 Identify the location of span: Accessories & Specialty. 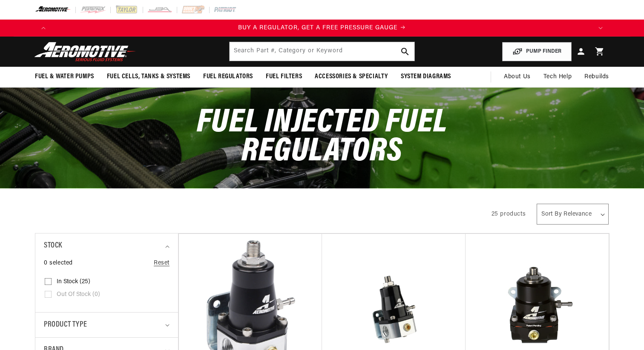
(351, 77).